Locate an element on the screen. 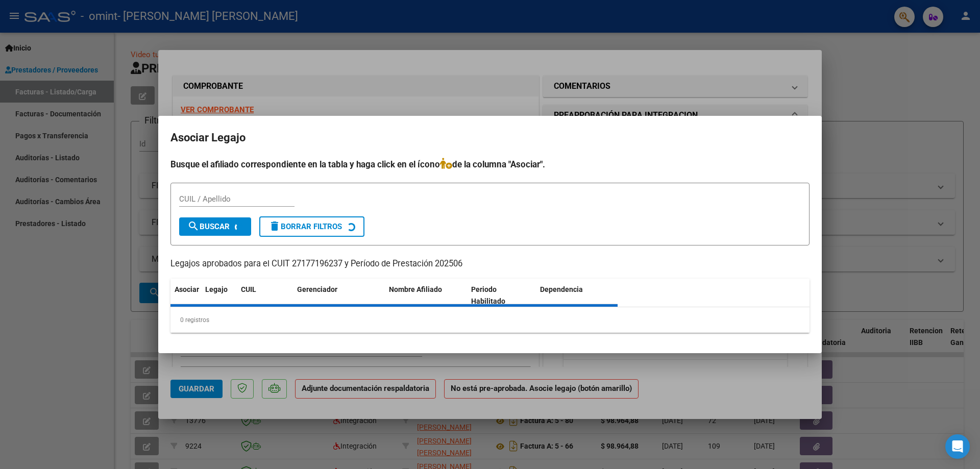  button: Buscar is located at coordinates (215, 226).